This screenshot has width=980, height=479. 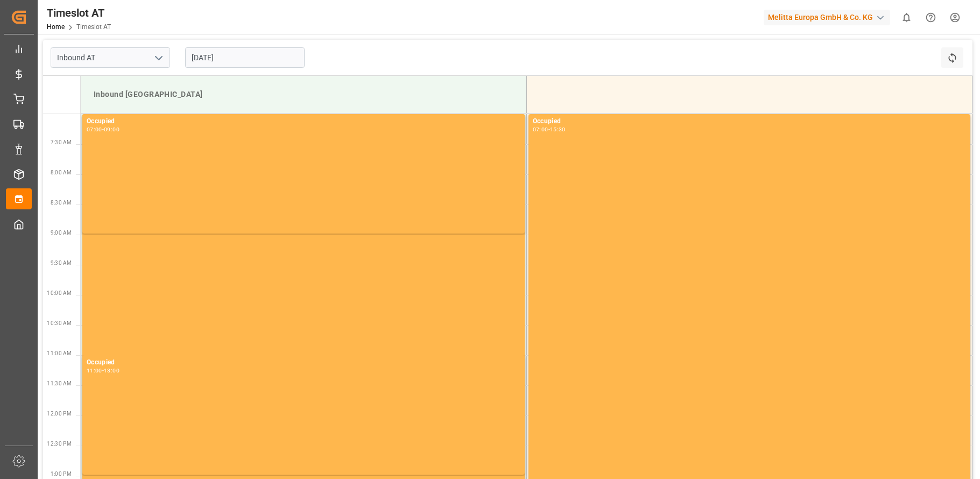 What do you see at coordinates (558, 129) in the screenshot?
I see `div: 15:30` at bounding box center [558, 129].